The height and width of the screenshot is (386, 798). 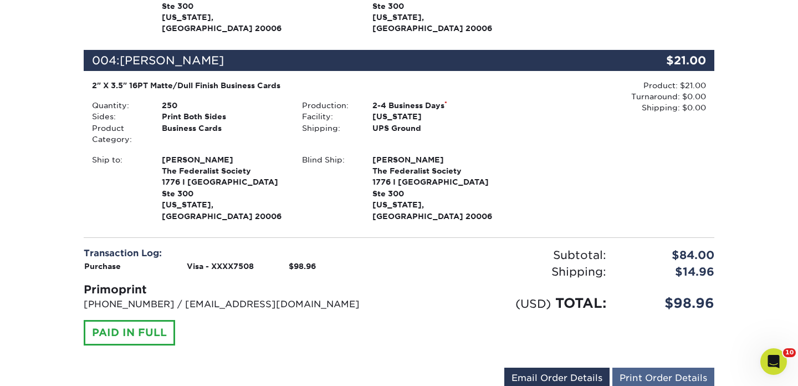 What do you see at coordinates (328, 105) in the screenshot?
I see `div: Production:` at bounding box center [328, 105].